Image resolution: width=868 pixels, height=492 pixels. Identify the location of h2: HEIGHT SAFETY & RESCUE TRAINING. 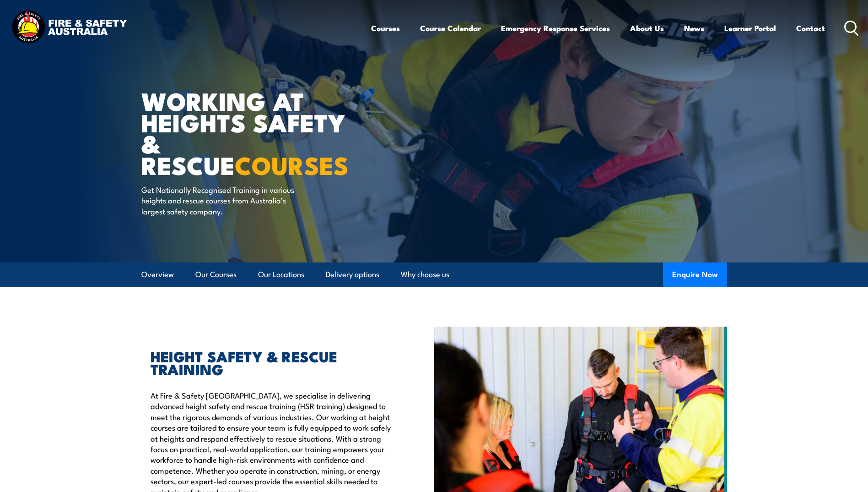
(271, 362).